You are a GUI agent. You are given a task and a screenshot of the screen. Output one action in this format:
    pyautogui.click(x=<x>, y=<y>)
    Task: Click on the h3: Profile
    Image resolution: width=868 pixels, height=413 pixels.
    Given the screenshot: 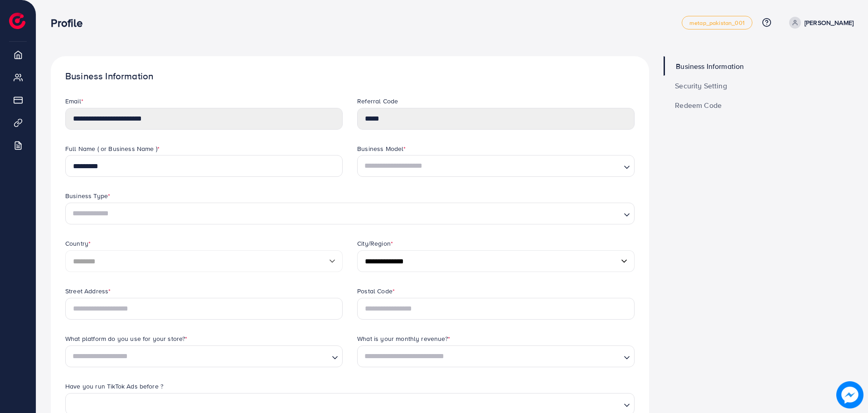 What is the action you would take?
    pyautogui.click(x=70, y=23)
    